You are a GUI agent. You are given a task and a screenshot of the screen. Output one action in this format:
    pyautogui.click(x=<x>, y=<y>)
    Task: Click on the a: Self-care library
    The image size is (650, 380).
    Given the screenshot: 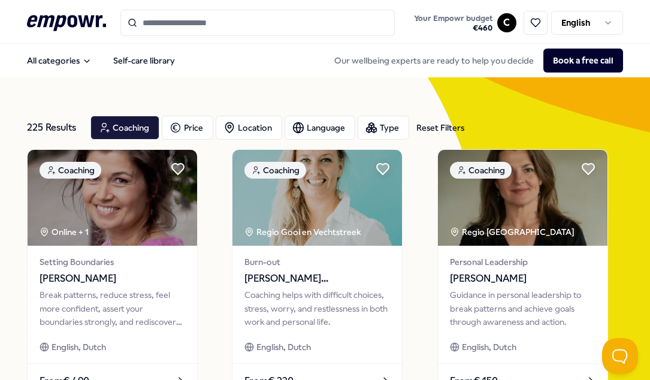 What is the action you would take?
    pyautogui.click(x=144, y=61)
    